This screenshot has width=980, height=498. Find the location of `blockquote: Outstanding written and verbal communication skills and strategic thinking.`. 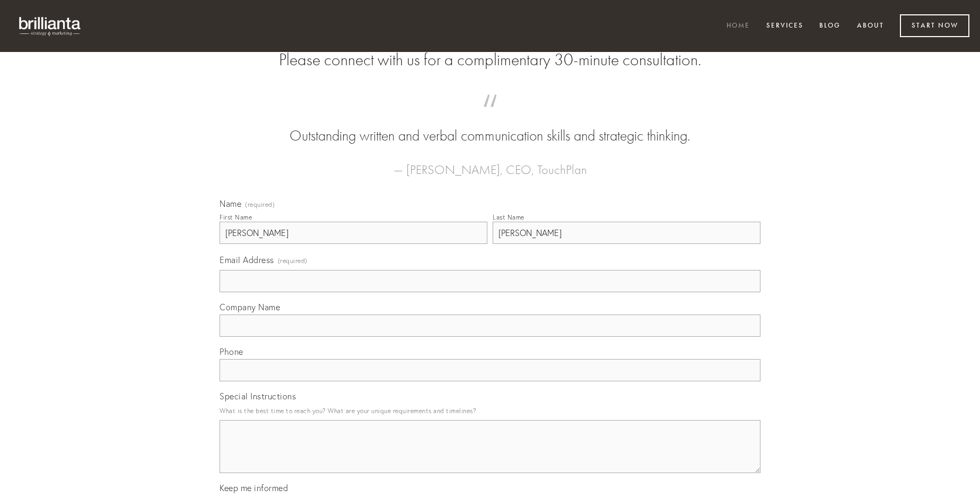

blockquote: Outstanding written and verbal communication skills and strategic thinking. is located at coordinates (490, 126).